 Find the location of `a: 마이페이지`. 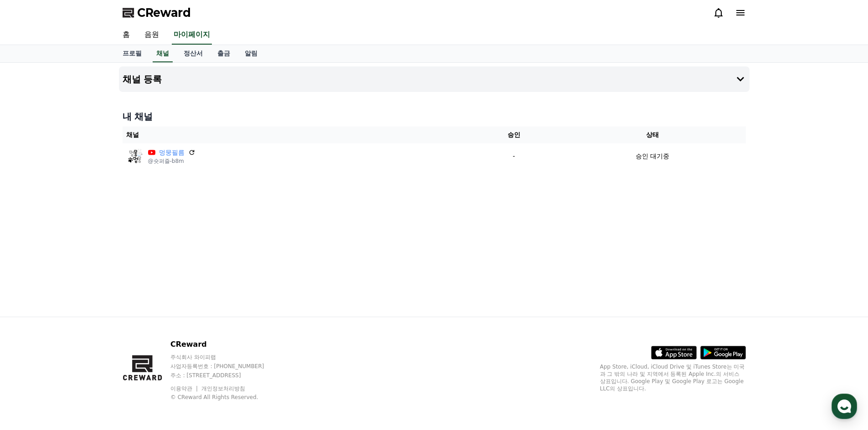

a: 마이페이지 is located at coordinates (192, 35).